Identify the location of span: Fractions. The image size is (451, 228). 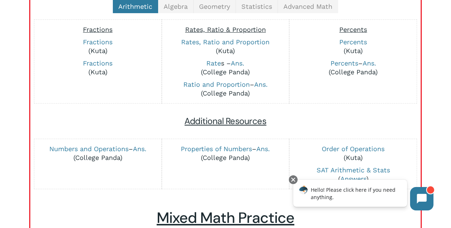
(98, 29).